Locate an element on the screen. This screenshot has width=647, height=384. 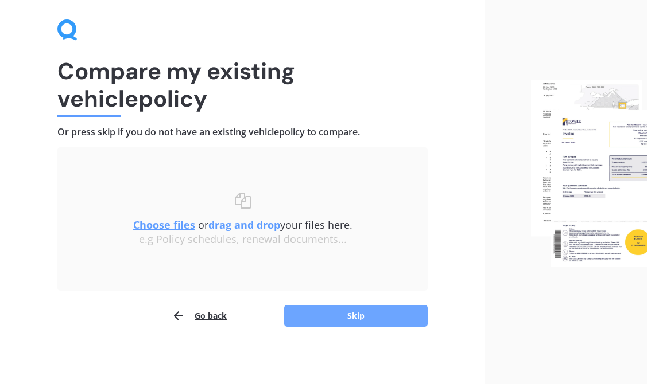
img: files.webp is located at coordinates (589, 174).